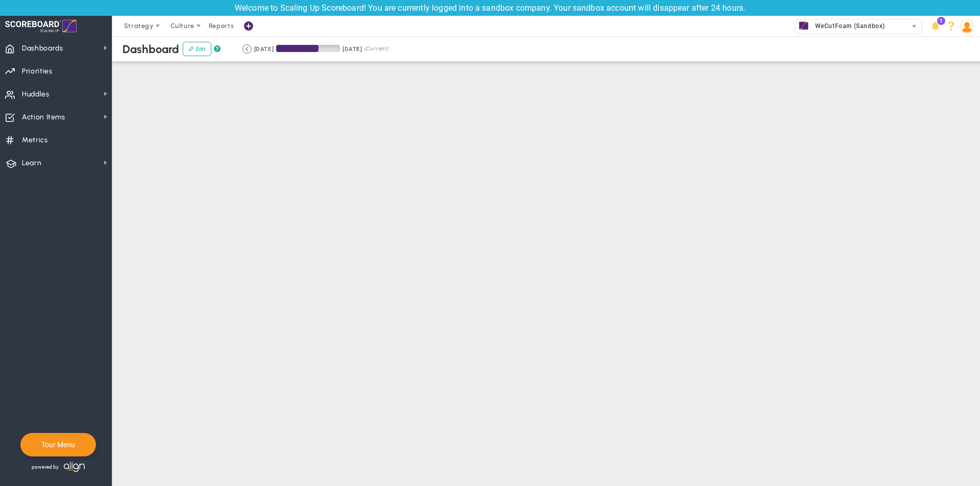 This screenshot has height=486, width=980. What do you see at coordinates (307, 48) in the screenshot?
I see `div: Period Progress: 66% Day 60 of 90 with 30 remaining.` at bounding box center [307, 48].